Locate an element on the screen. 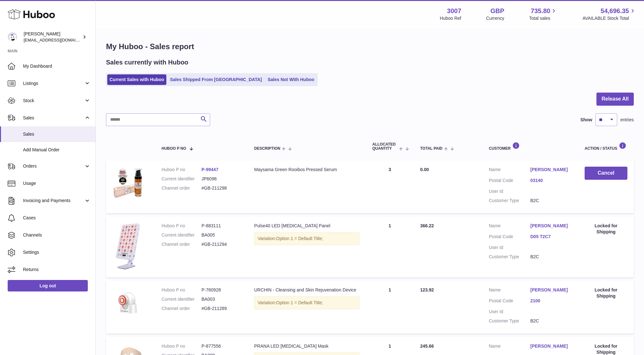 The height and width of the screenshot is (355, 644). span: Total paid is located at coordinates (432, 149).